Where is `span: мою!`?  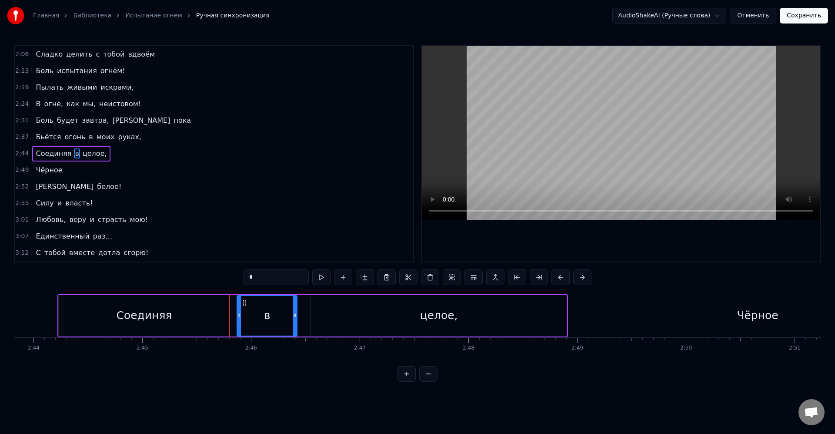
span: мою! is located at coordinates (139, 219).